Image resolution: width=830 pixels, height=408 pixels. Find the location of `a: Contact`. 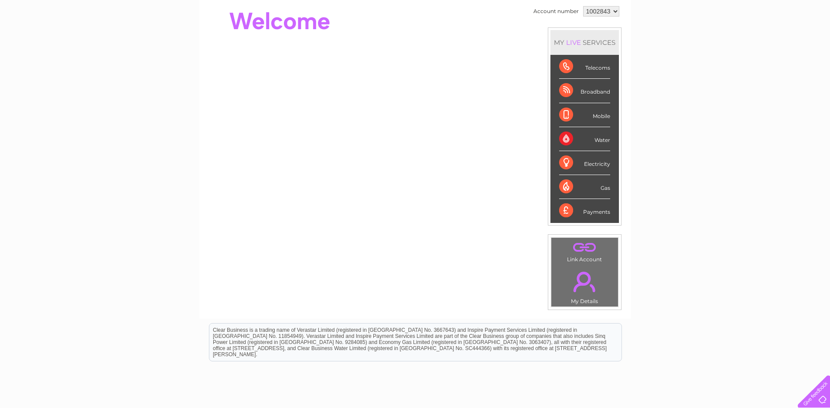

a: Contact is located at coordinates (782, 40).